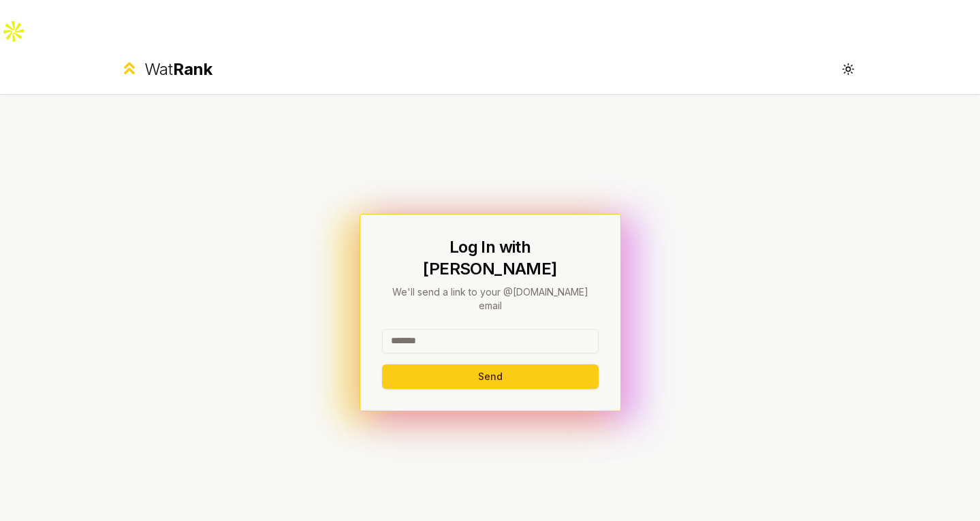 The image size is (980, 521). What do you see at coordinates (193, 69) in the screenshot?
I see `span: Rank` at bounding box center [193, 69].